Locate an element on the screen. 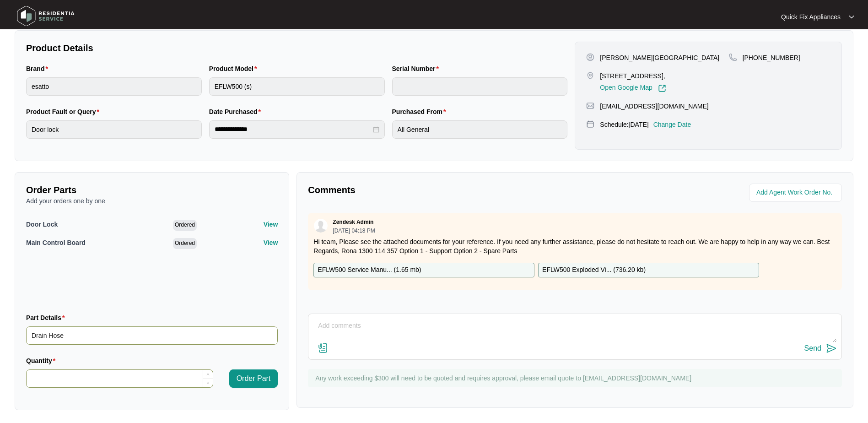 This screenshot has width=868, height=423. p: Product Details is located at coordinates (297, 48).